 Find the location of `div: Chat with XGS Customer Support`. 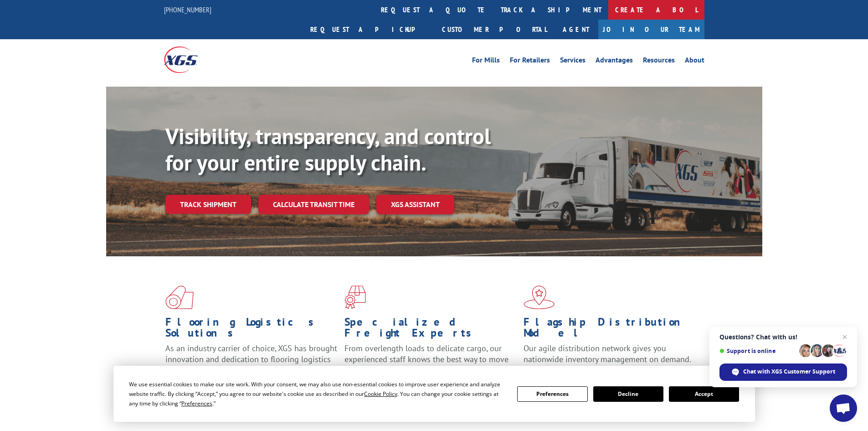

div: Chat with XGS Customer Support is located at coordinates (783, 372).